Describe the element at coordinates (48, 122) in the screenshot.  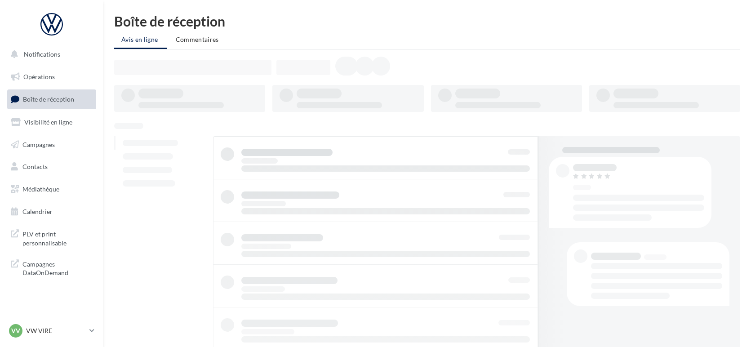
I see `span: Visibilité en ligne` at that location.